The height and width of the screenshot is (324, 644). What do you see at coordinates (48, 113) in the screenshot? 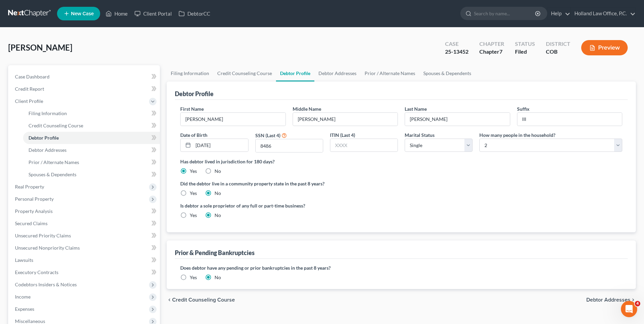
I see `span: Filing Information` at bounding box center [48, 113].